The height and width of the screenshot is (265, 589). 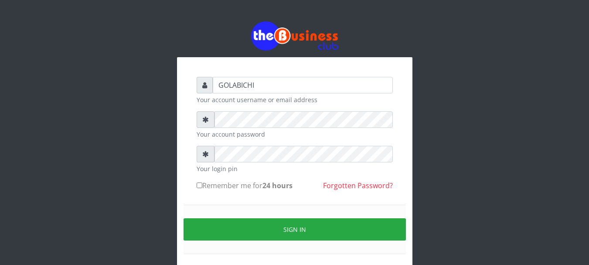 What do you see at coordinates (295, 99) in the screenshot?
I see `small: Your account username or email address` at bounding box center [295, 99].